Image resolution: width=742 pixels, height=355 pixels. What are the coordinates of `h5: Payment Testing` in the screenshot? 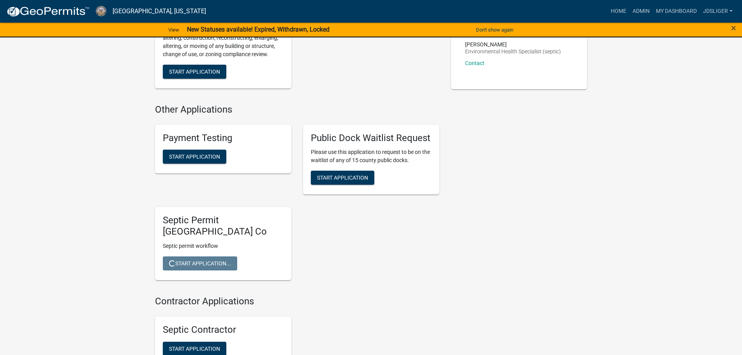 It's located at (223, 138).